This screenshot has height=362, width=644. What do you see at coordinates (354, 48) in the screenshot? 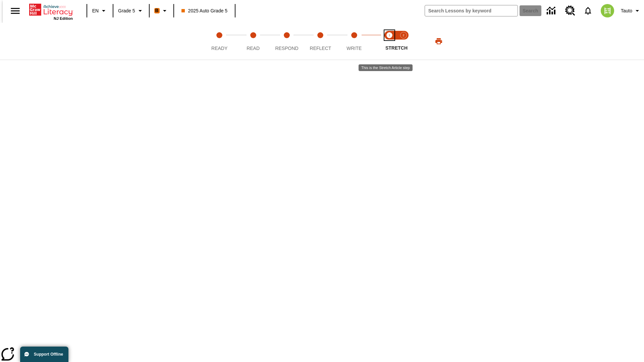
I see `span: Write` at bounding box center [354, 48].